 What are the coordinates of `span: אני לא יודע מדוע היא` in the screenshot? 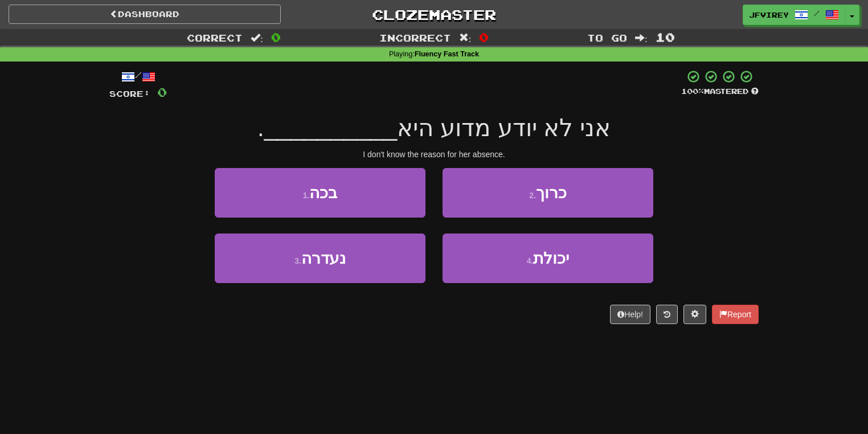 It's located at (503, 128).